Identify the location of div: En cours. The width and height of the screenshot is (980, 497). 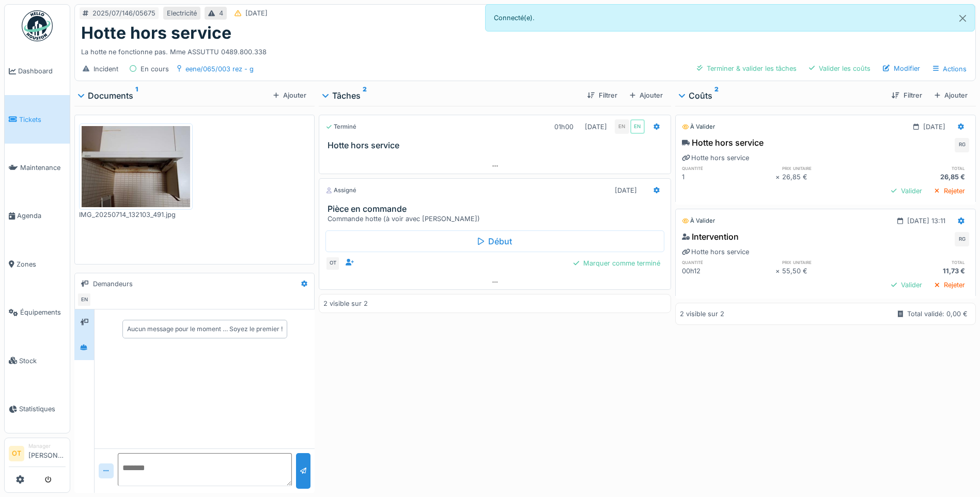
(155, 68).